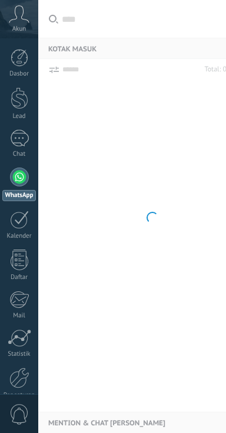 This screenshot has height=433, width=226. What do you see at coordinates (19, 154) in the screenshot?
I see `div: Chat` at bounding box center [19, 154].